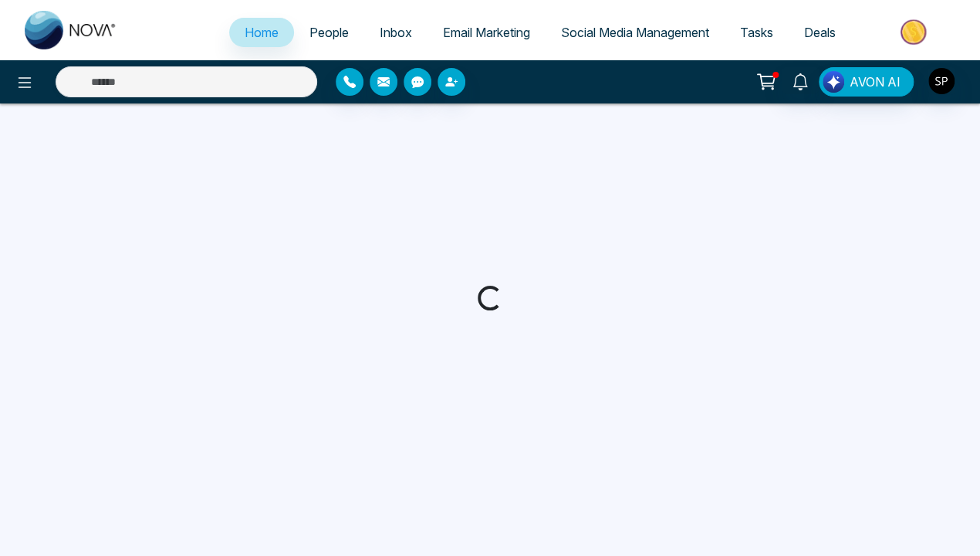 The image size is (980, 556). Describe the element at coordinates (71, 30) in the screenshot. I see `img: Nova CRM Logo` at that location.